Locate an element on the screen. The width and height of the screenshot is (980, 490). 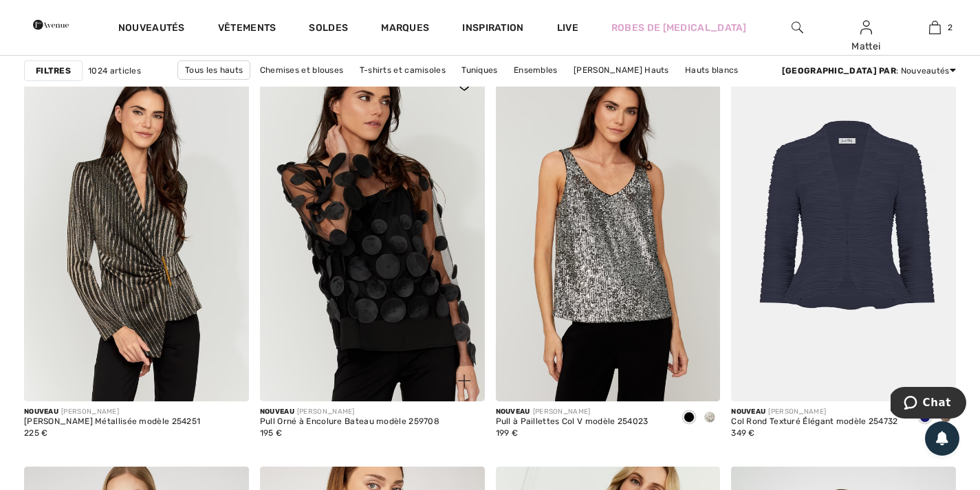
span: 225 € is located at coordinates (36, 433).